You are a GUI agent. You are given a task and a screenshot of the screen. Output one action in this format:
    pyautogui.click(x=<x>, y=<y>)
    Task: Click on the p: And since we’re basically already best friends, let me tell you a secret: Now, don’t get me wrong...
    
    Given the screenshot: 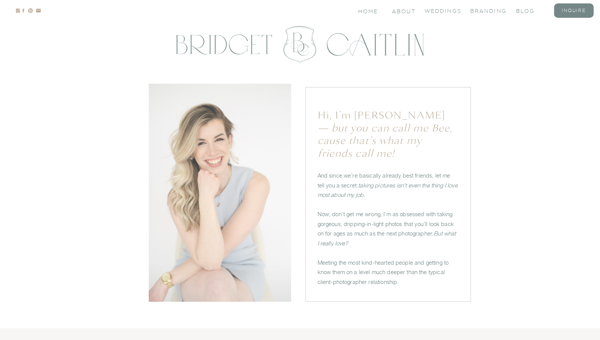 What is the action you would take?
    pyautogui.click(x=388, y=226)
    